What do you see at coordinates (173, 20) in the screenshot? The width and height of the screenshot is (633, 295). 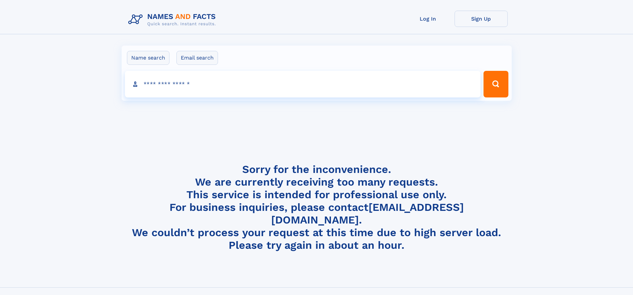 I see `img: Logo Names and Facts` at bounding box center [173, 20].